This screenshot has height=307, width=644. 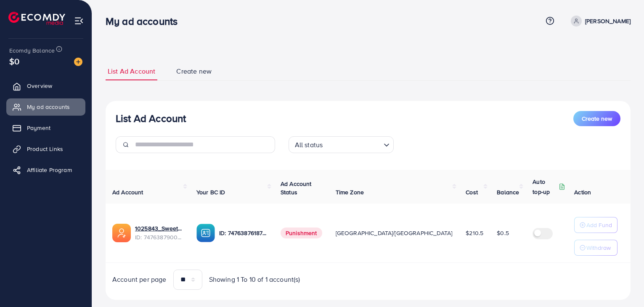 I want to click on span: Action, so click(x=583, y=192).